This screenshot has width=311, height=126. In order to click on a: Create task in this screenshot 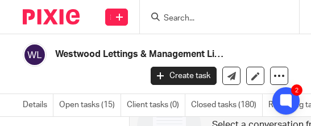, I will do `click(184, 76)`.